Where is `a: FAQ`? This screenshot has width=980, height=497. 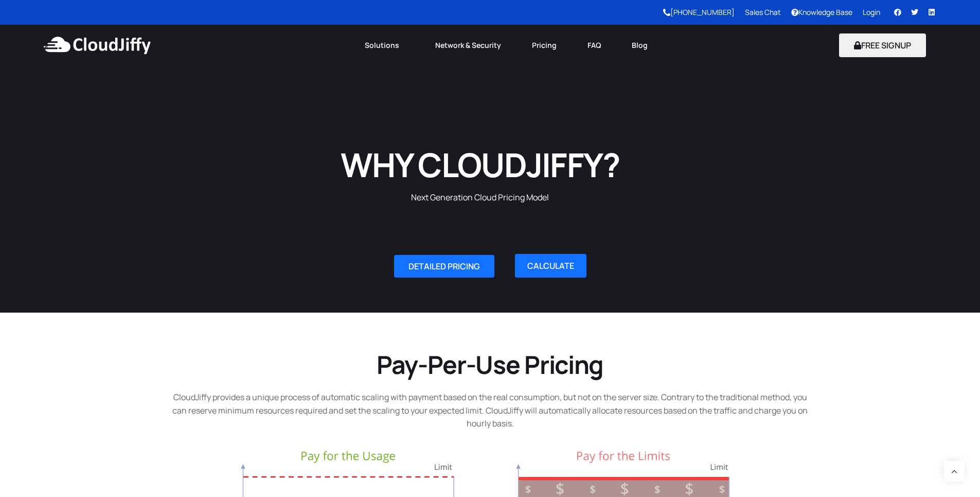 a: FAQ is located at coordinates (594, 46).